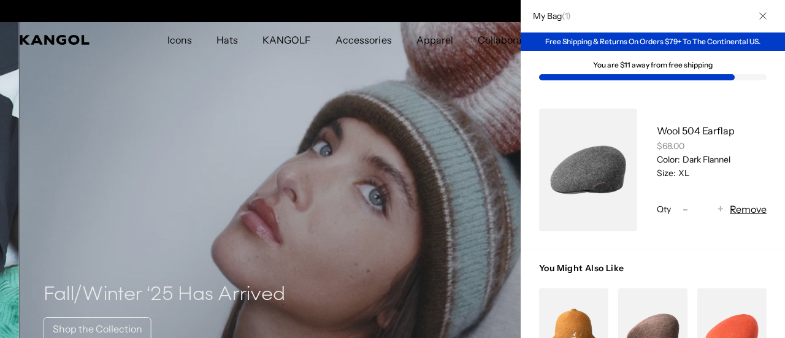  I want to click on input: Quantity for Wool 504 Earflap, so click(703, 209).